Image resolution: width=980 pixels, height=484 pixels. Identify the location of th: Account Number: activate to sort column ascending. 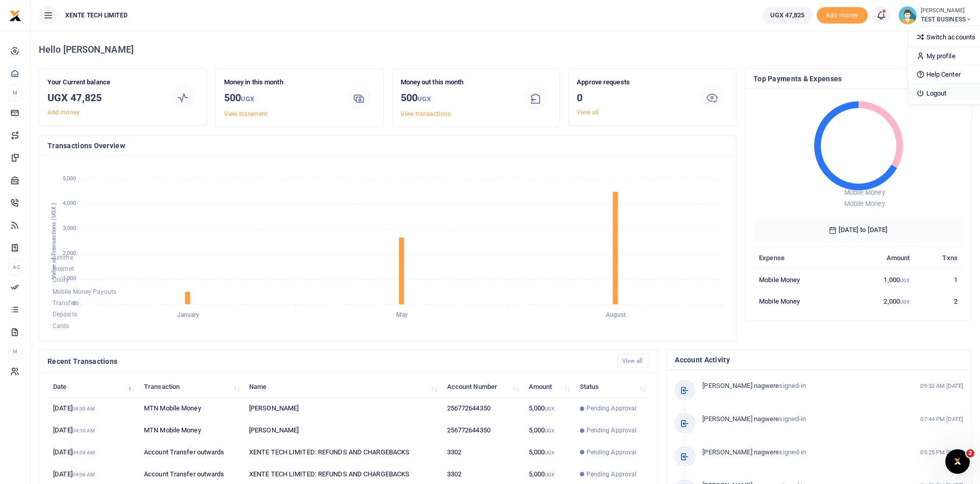
(482, 386).